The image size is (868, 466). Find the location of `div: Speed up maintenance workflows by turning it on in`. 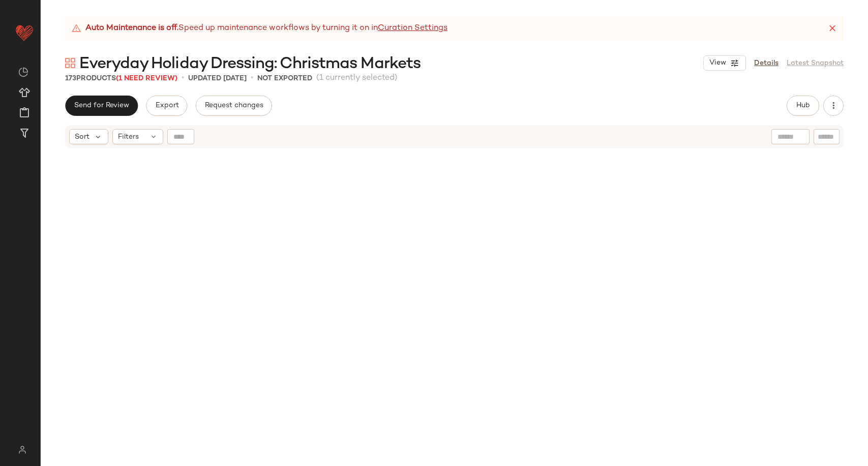

div: Speed up maintenance workflows by turning it on in is located at coordinates (259, 28).